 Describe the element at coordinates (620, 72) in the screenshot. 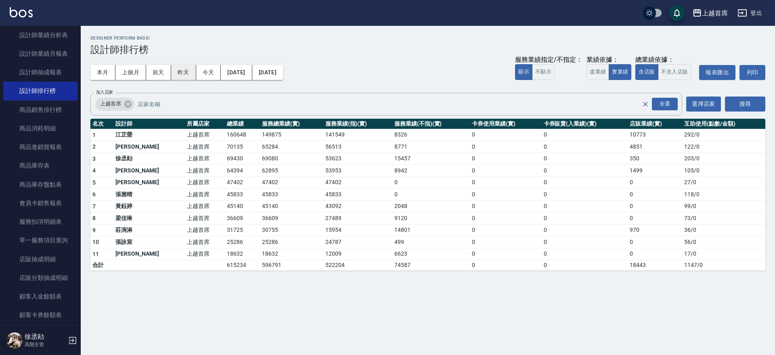

I see `button: 實業績` at that location.